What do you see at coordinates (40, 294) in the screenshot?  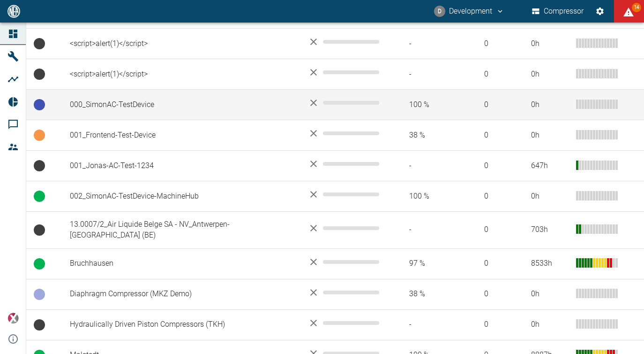 I see `span: Stop` at bounding box center [40, 294].